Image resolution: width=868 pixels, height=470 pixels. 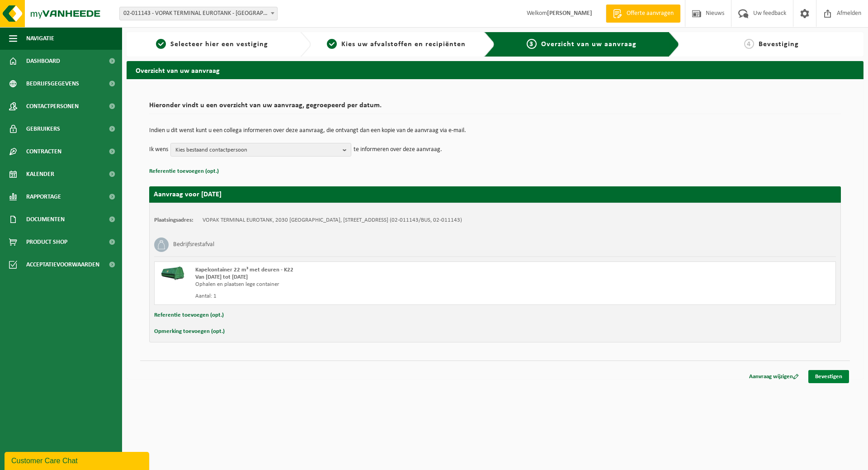 I want to click on span: Kies uw afvalstoffen en recipiënten, so click(x=403, y=44).